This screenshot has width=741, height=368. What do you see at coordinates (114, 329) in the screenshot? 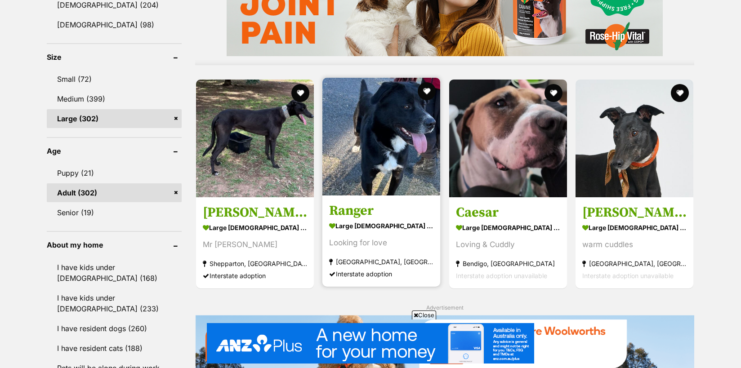
I see `a: I have resident dogs (260)` at bounding box center [114, 329].